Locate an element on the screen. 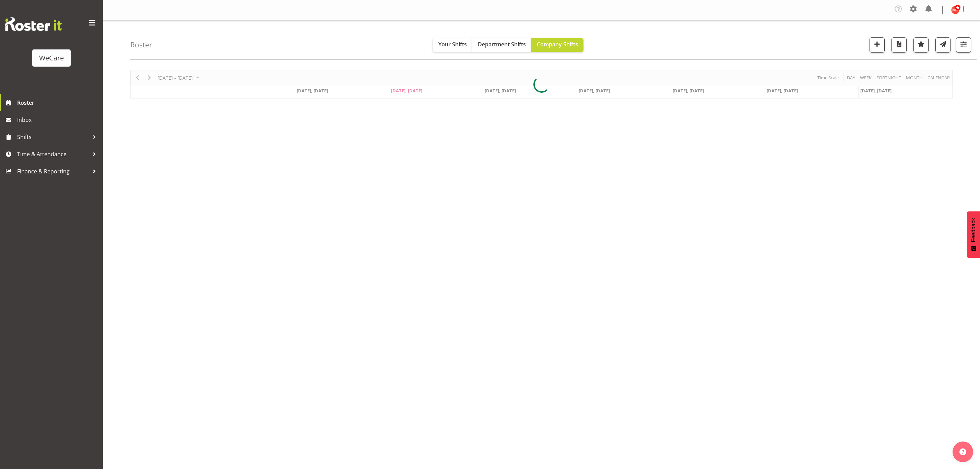 This screenshot has width=980, height=469. span: Feedback is located at coordinates (974, 230).